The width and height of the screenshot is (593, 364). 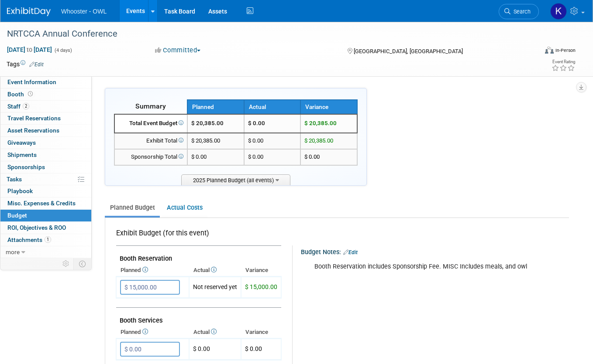 What do you see at coordinates (46, 191) in the screenshot?
I see `a: Playbook` at bounding box center [46, 191].